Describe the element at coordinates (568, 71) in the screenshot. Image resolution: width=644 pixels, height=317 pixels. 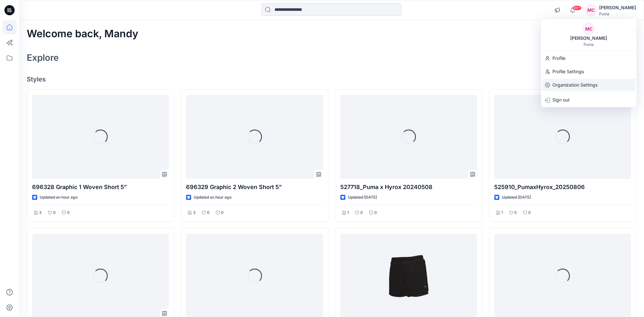
I see `p: Profile Settings` at that location.